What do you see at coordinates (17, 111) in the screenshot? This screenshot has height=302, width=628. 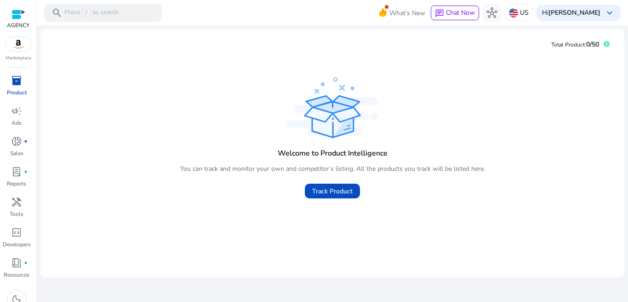 I see `span: campaign` at bounding box center [17, 111].